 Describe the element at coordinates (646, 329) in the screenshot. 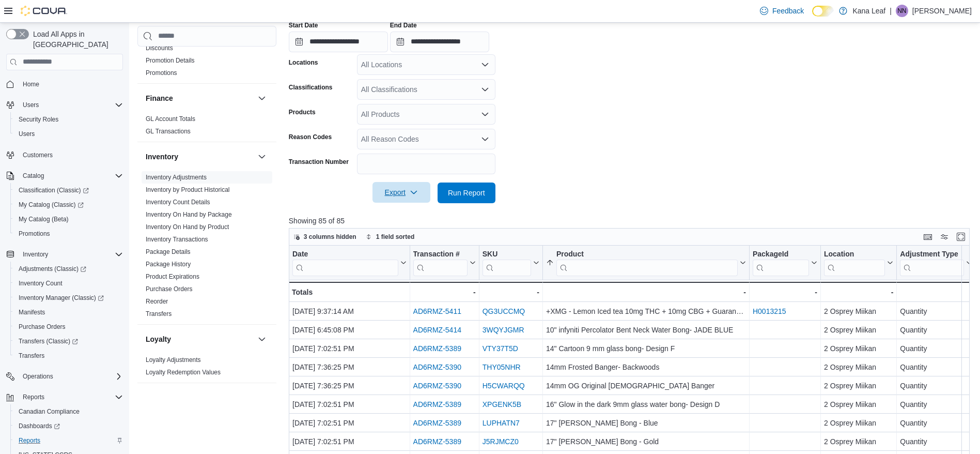

I see `div: 10" infyniti Percolator Bent Neck Water Bong- JADE BLUE` at that location.